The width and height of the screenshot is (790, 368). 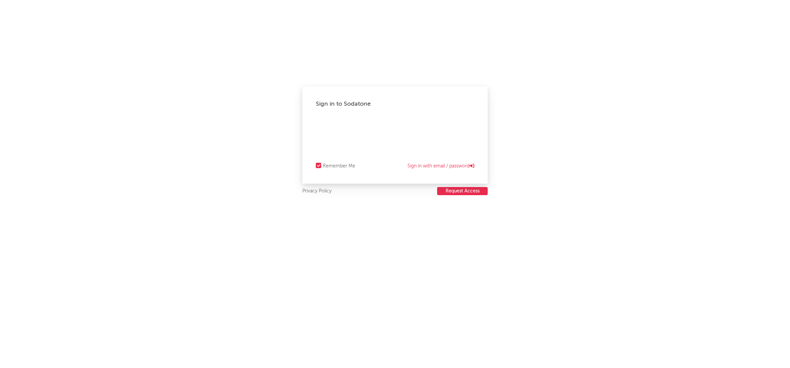 What do you see at coordinates (463, 191) in the screenshot?
I see `a: Request Access` at bounding box center [463, 191].